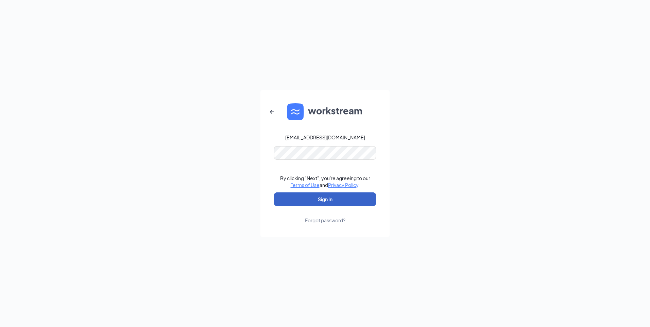 This screenshot has width=650, height=327. I want to click on div: By clicking "Next", you're agreeing to our and ., so click(325, 182).